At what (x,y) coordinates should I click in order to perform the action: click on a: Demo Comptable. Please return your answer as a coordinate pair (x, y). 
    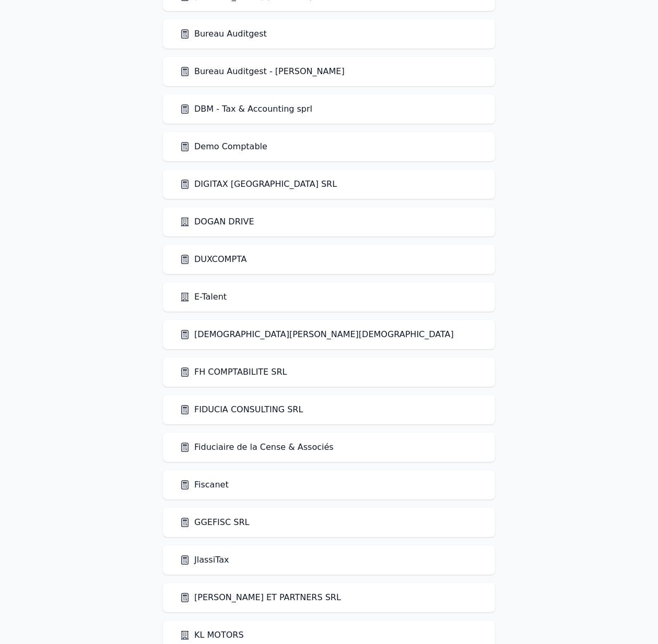
    Looking at the image, I should click on (224, 147).